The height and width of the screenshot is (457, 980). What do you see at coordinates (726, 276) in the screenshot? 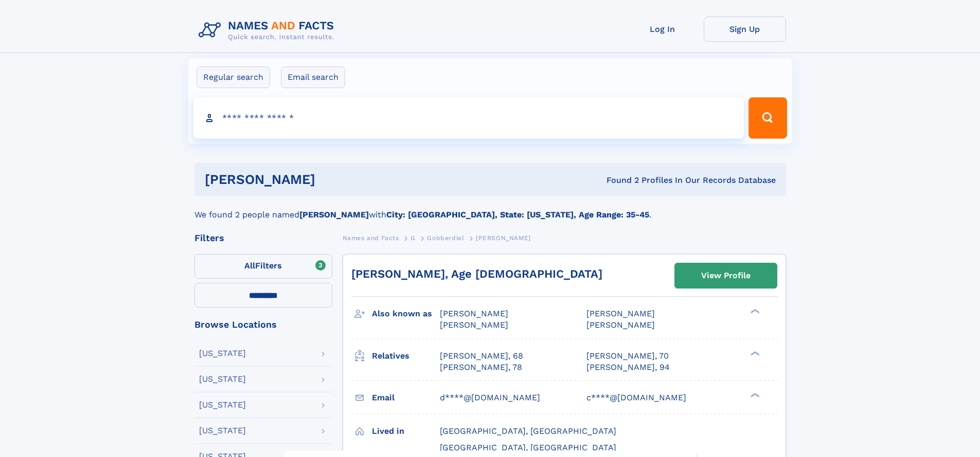
I see `a: View Profile` at bounding box center [726, 276].